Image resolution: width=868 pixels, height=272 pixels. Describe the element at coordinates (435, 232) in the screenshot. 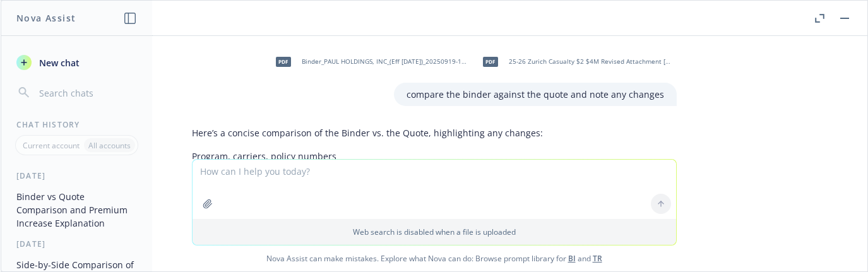

I see `p: Web search is disabled when a file is uploaded` at that location.